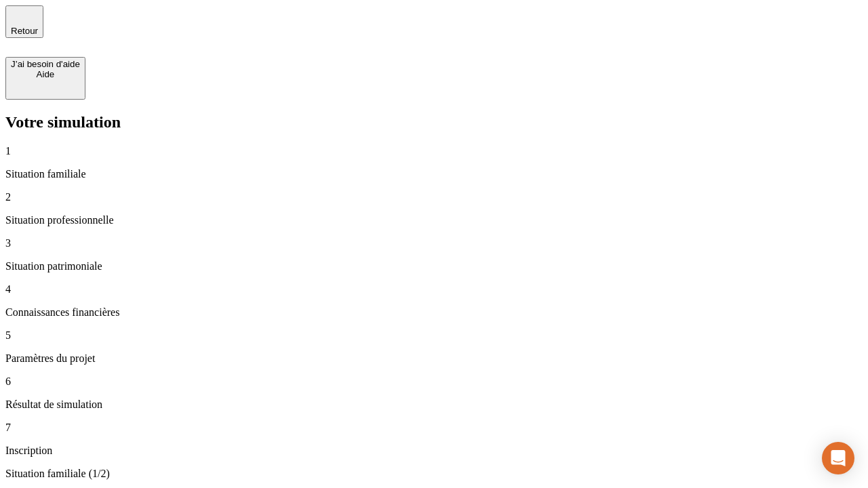 Image resolution: width=868 pixels, height=488 pixels. What do you see at coordinates (434, 359) in the screenshot?
I see `p: Paramètres du projet` at bounding box center [434, 359].